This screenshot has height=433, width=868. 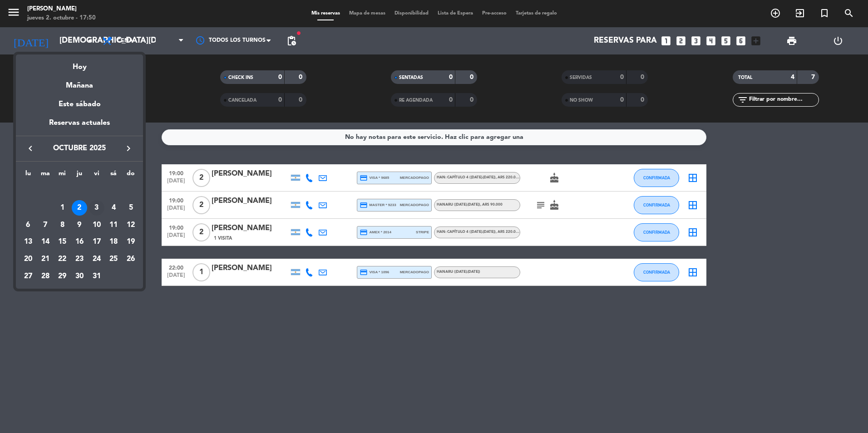 What do you see at coordinates (62, 208) in the screenshot?
I see `td: 1 de octubre de 2025` at bounding box center [62, 208].